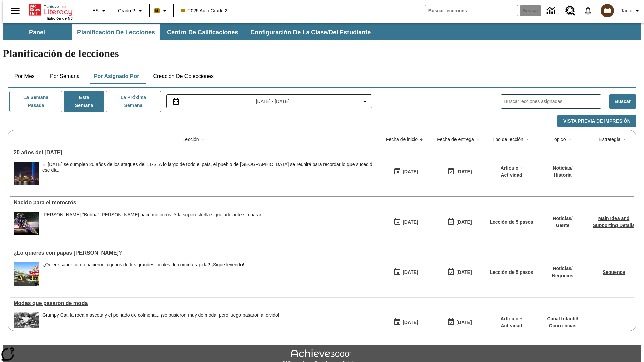 Image resolution: width=644 pixels, height=362 pixels. Describe the element at coordinates (204, 11) in the screenshot. I see `span: 2025 Auto Grade 2` at that location.